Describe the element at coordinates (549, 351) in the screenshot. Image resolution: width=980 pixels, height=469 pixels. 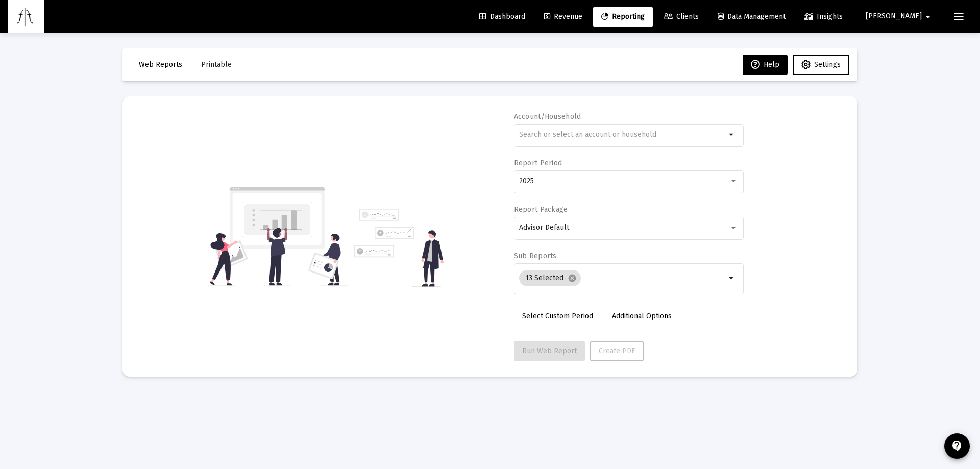
I see `button: Run Web Report` at that location.